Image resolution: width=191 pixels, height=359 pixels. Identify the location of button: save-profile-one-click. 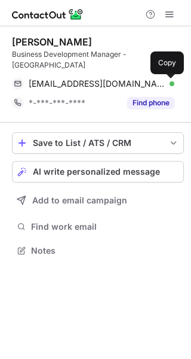
(98, 143).